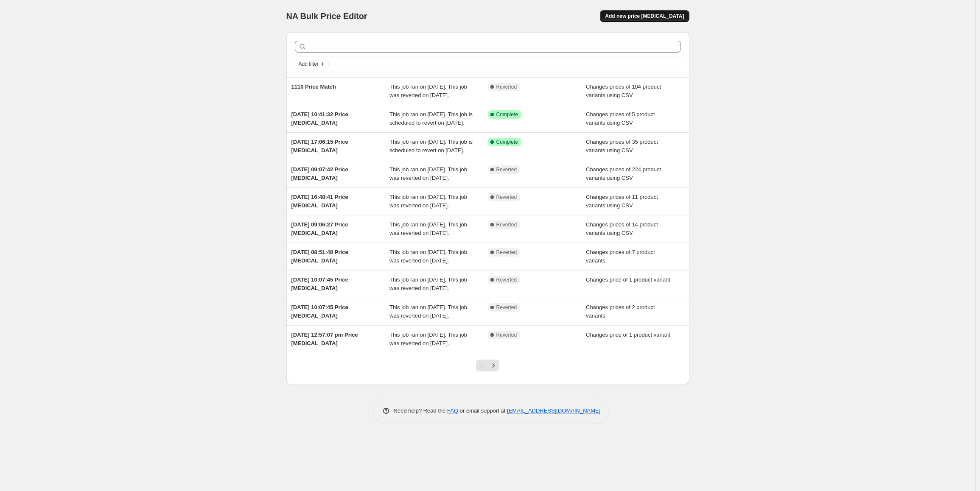  I want to click on span: Changes prices of 2 product variants, so click(620, 312).